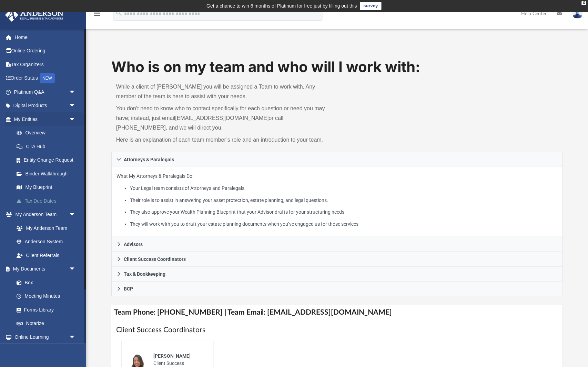 The height and width of the screenshot is (367, 588). I want to click on li: They also approve your Wealth Planning Blueprint that your Advisor drafts for your structuring ne..., so click(343, 212).